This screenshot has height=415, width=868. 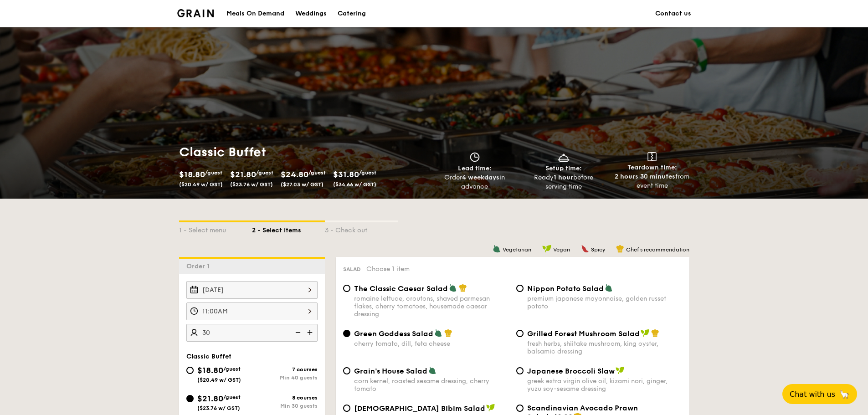 What do you see at coordinates (289, 229) in the screenshot?
I see `div: 2 - Select items` at bounding box center [289, 229].